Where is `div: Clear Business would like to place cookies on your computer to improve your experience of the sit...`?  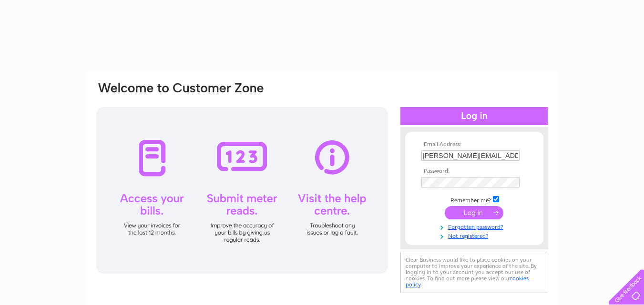
div: Clear Business would like to place cookies on your computer to improve your experience of the sit... is located at coordinates (474, 272).